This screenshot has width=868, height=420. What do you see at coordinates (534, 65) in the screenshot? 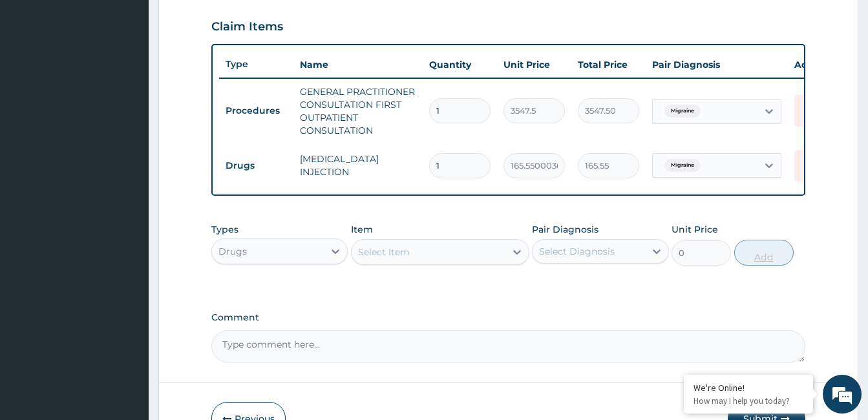
I see `th: Unit Price` at bounding box center [534, 65].